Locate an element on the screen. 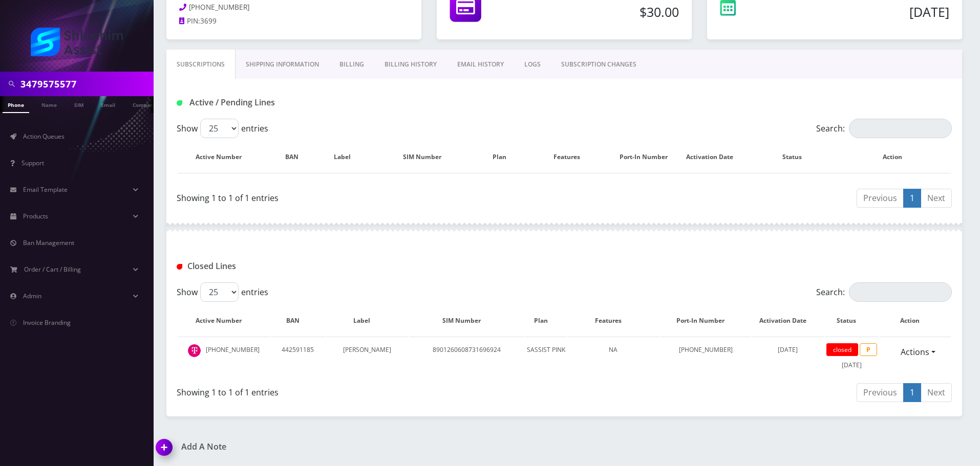 The image size is (980, 466). input: Search in Company is located at coordinates (85, 84).